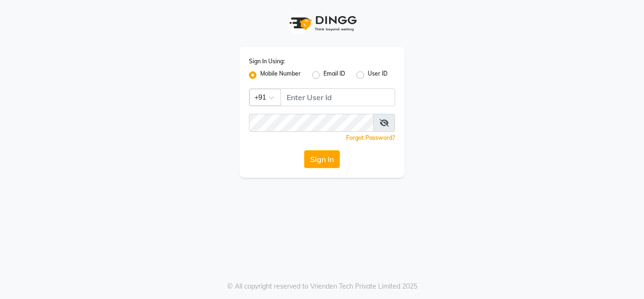 This screenshot has height=299, width=644. I want to click on a: Forgot Password?, so click(370, 138).